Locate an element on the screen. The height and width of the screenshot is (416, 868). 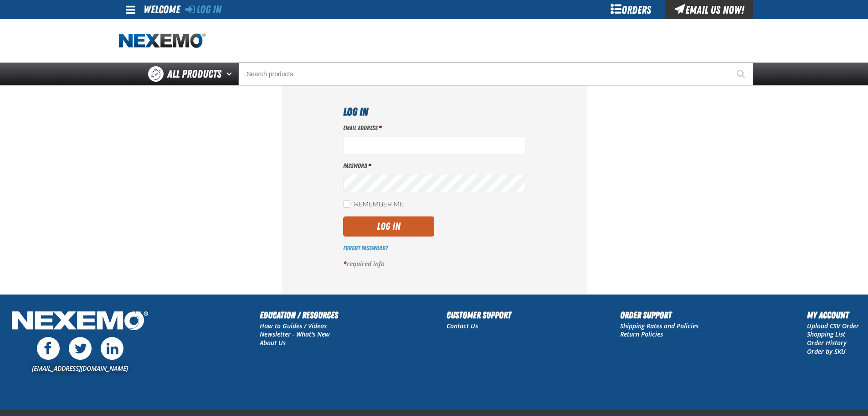
img: Nexemo Logo is located at coordinates (80, 321).